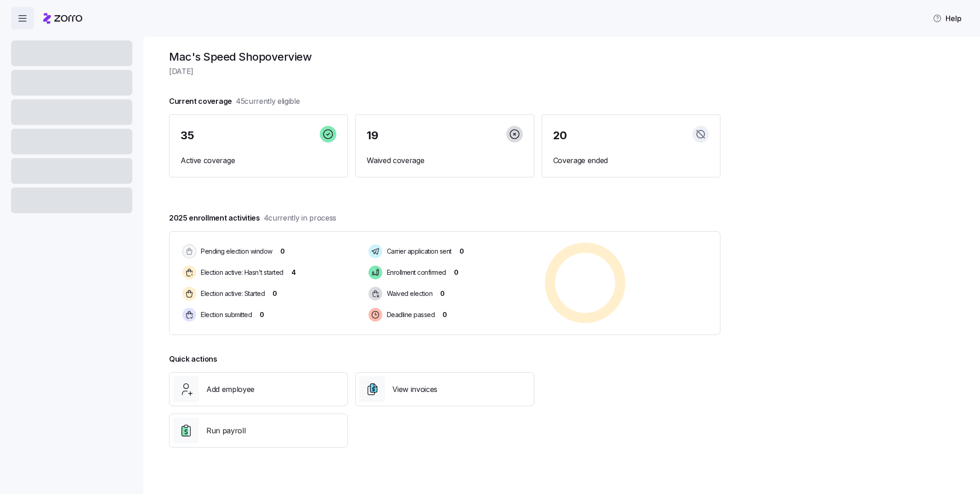  I want to click on span: Election active: Hasn't started, so click(241, 272).